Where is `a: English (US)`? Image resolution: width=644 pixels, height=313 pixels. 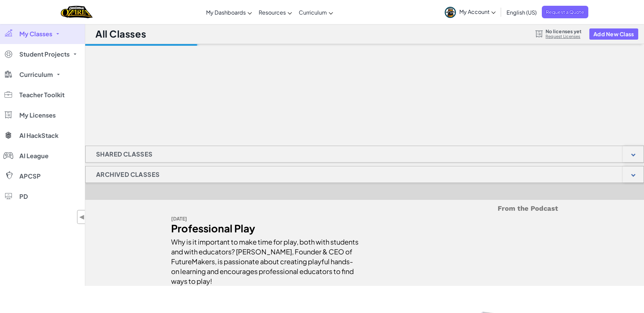
a: English (US) is located at coordinates (521, 12).